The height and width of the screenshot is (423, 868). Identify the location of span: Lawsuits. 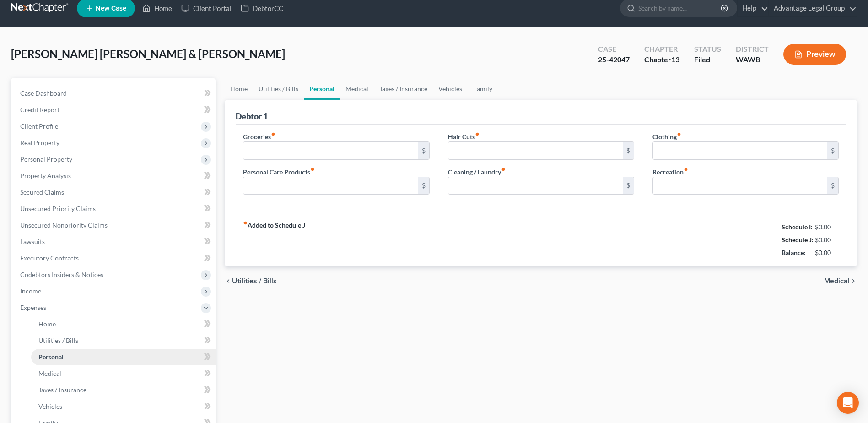
(33, 241).